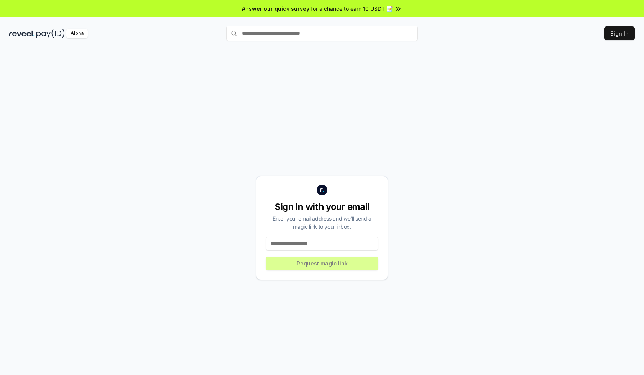 The image size is (644, 375). What do you see at coordinates (276, 8) in the screenshot?
I see `span: Answer our quick survey` at bounding box center [276, 8].